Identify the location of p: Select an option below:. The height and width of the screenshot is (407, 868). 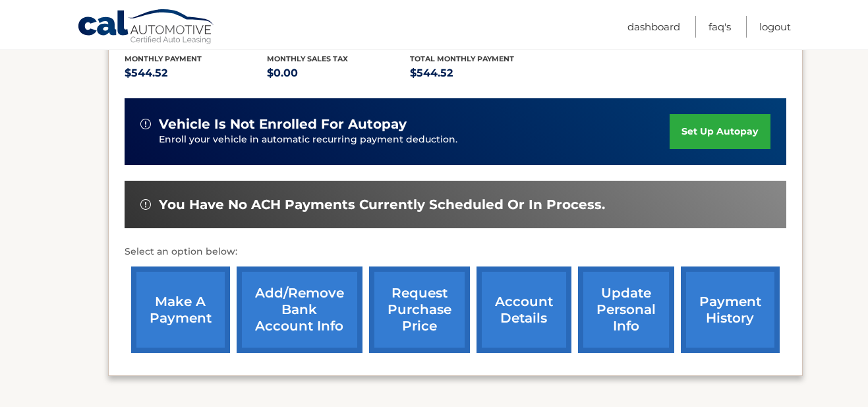
(456, 252).